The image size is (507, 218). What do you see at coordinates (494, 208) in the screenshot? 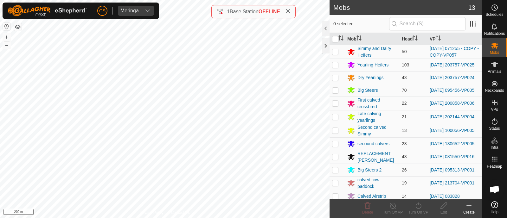
I see `a: Help` at bounding box center [494, 208].